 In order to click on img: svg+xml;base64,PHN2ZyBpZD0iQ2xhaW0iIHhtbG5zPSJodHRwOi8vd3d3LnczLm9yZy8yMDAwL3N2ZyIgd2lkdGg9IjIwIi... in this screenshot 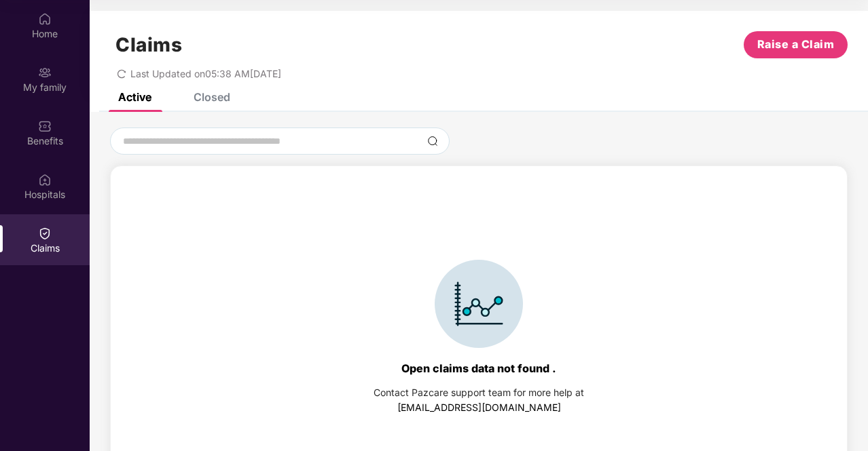, I will do `click(45, 234)`.